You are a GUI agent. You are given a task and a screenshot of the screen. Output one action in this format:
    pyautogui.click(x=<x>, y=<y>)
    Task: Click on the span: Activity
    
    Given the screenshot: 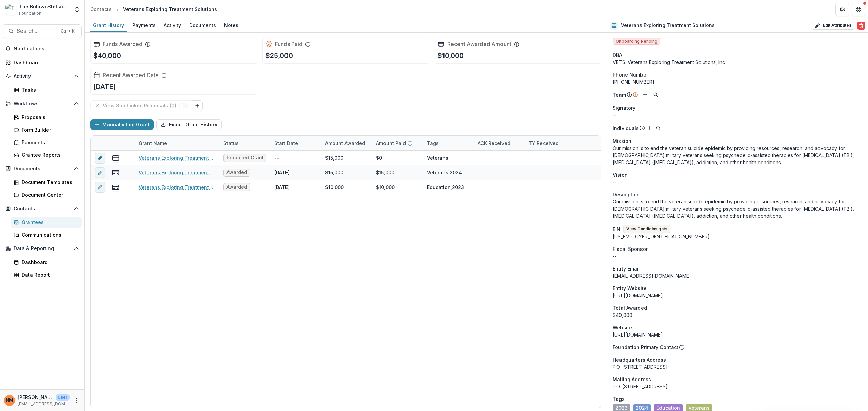 What is the action you would take?
    pyautogui.click(x=42, y=76)
    